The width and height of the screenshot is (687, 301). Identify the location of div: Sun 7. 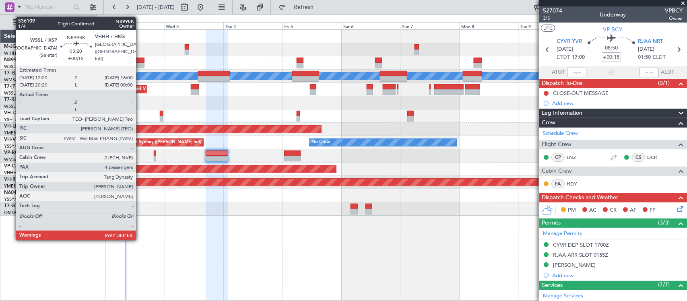
(430, 26).